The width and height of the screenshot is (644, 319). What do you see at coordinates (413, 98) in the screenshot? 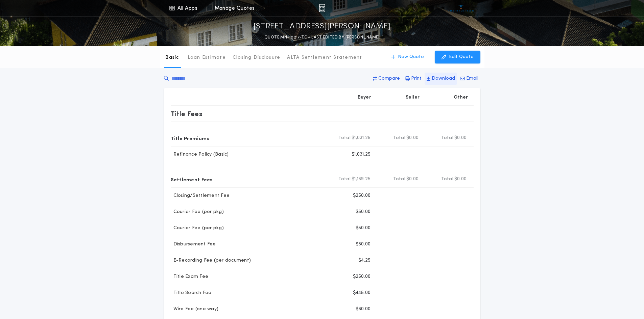
I see `p: Seller` at bounding box center [413, 98].